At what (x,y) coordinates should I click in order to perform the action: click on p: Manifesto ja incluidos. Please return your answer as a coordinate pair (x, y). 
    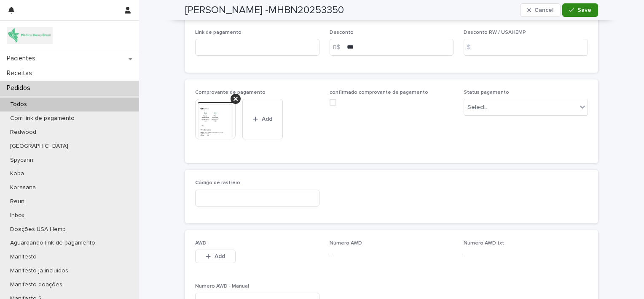
    Looking at the image, I should click on (39, 271).